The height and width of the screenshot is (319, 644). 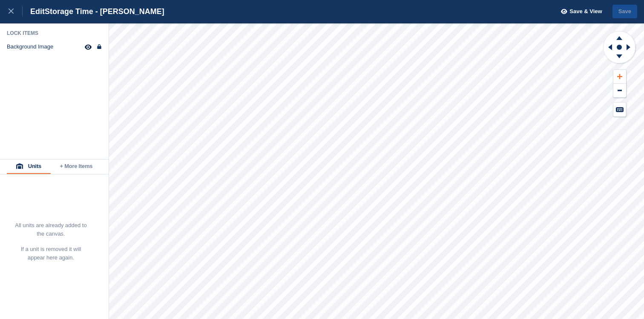 What do you see at coordinates (619, 77) in the screenshot?
I see `button: Zoom In` at bounding box center [619, 77].